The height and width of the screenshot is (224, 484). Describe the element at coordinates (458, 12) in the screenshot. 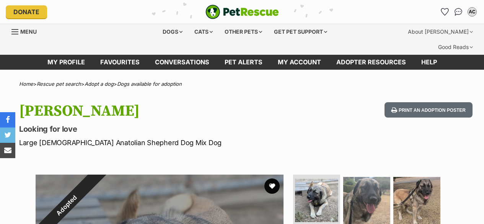

I see `ul: Account quick links` at that location.